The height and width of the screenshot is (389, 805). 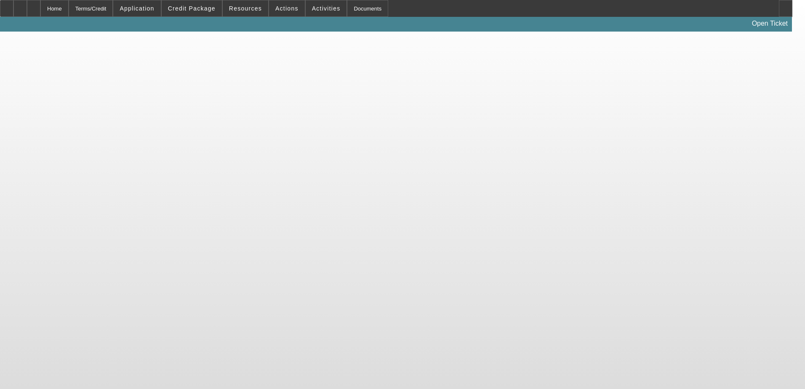 I want to click on button: Resources, so click(x=245, y=8).